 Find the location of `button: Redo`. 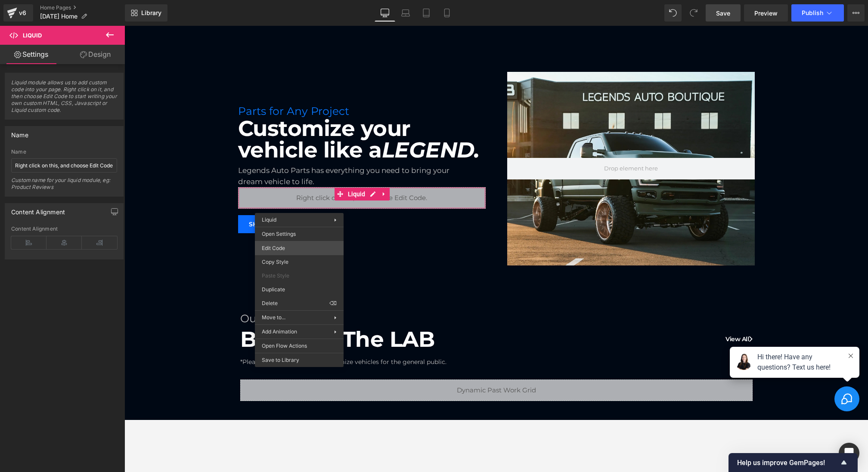

button: Redo is located at coordinates (693, 13).